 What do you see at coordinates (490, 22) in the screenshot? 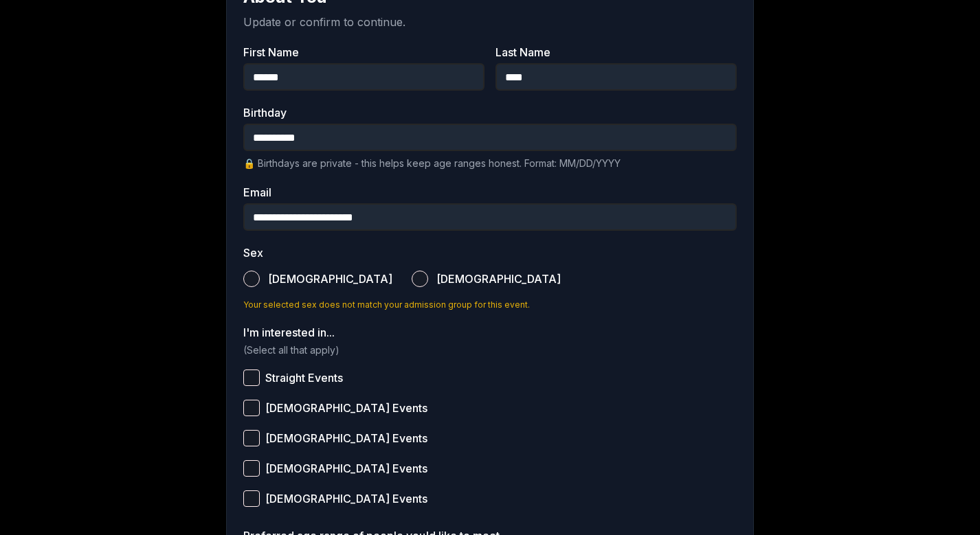
I see `p: Update or confirm to continue.` at bounding box center [490, 22].